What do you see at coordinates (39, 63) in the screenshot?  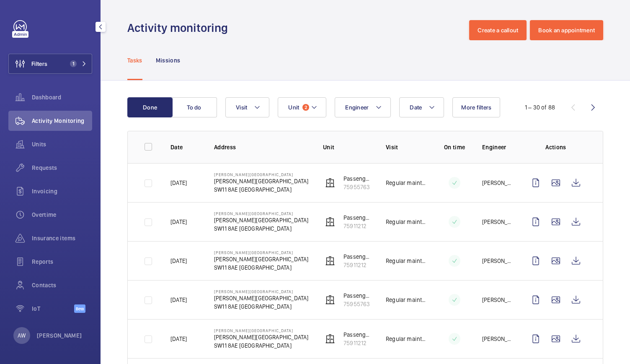 I see `span: Filters` at bounding box center [39, 63].